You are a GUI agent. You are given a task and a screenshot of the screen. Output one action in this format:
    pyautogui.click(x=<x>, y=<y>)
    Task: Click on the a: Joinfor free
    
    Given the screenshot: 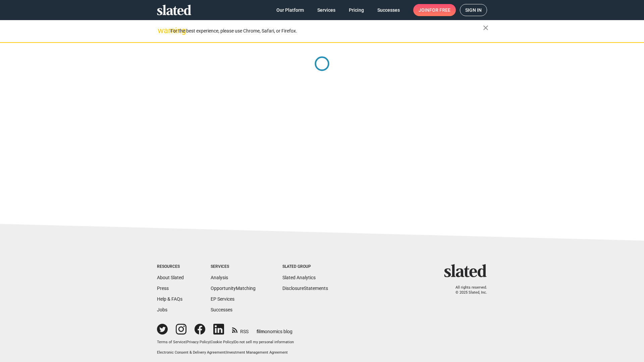 What is the action you would take?
    pyautogui.click(x=435, y=10)
    